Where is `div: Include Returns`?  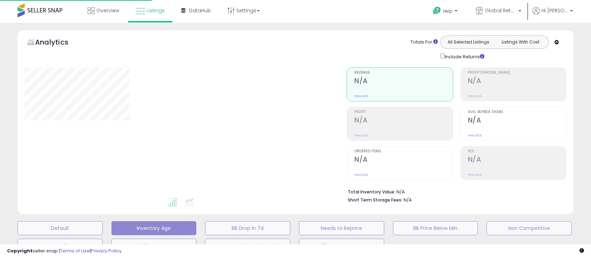 div: Include Returns is located at coordinates (464, 56).